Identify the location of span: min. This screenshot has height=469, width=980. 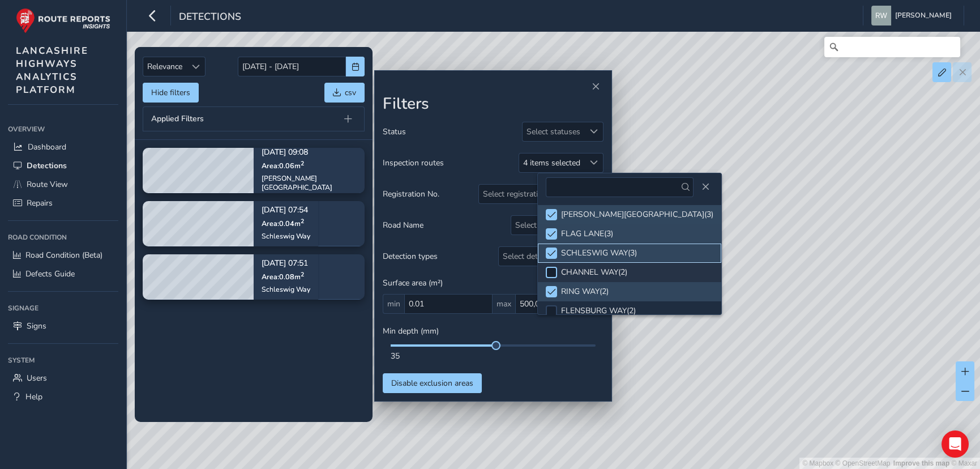
(393, 304).